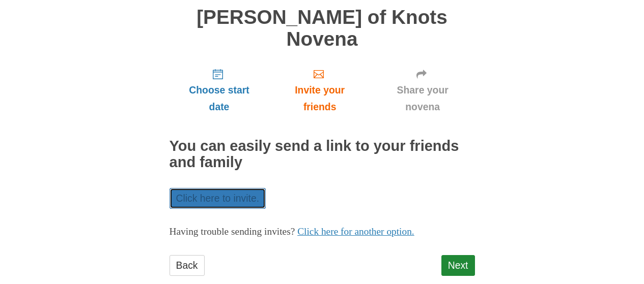 The image size is (644, 284). I want to click on a: Invite your friends, so click(319, 90).